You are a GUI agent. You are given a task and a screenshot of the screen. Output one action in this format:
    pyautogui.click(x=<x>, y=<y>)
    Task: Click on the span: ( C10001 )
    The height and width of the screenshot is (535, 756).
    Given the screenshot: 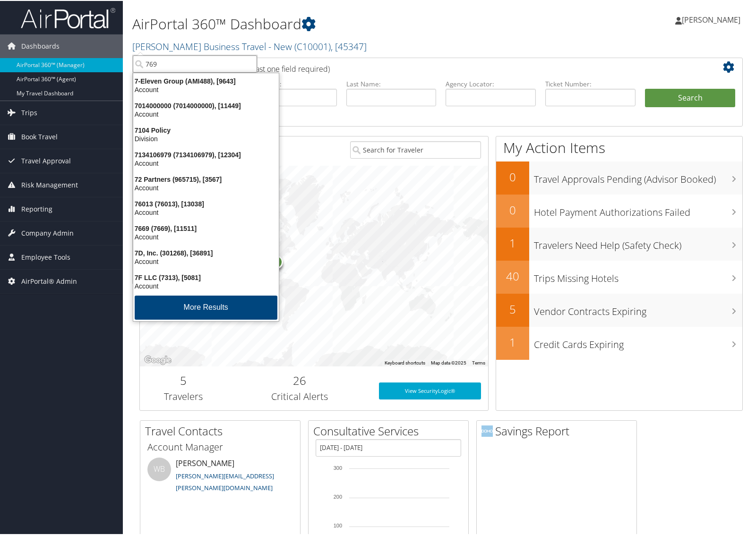 What is the action you would take?
    pyautogui.click(x=312, y=46)
    